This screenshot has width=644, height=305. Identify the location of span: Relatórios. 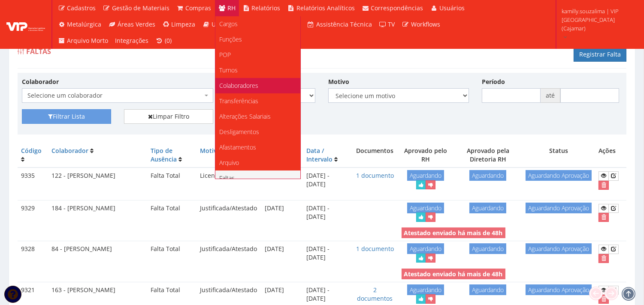
(266, 8).